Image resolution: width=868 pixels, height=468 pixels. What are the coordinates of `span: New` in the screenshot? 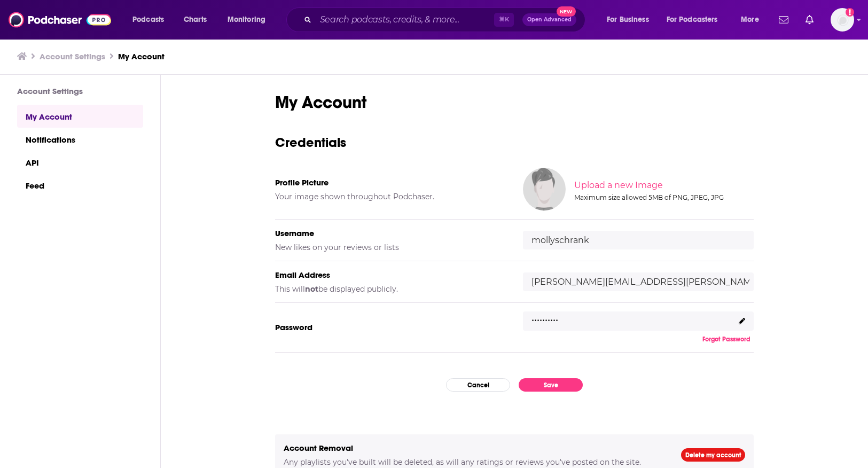 It's located at (566, 11).